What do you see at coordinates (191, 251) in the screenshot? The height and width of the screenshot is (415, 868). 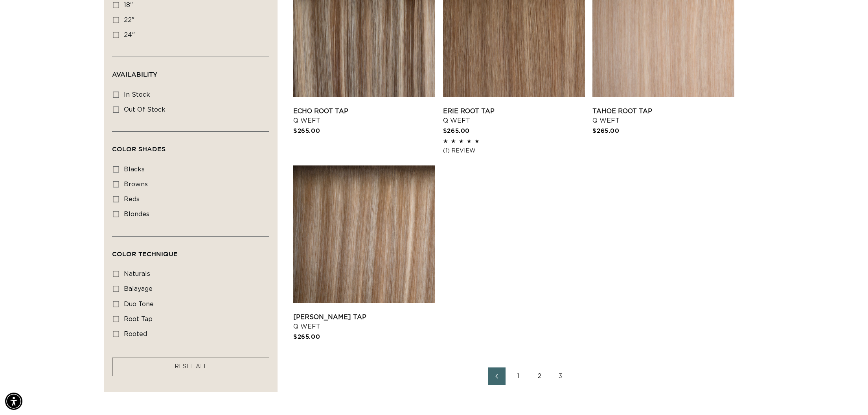 I see `summary: Color Technique (0 selected)` at bounding box center [191, 251].